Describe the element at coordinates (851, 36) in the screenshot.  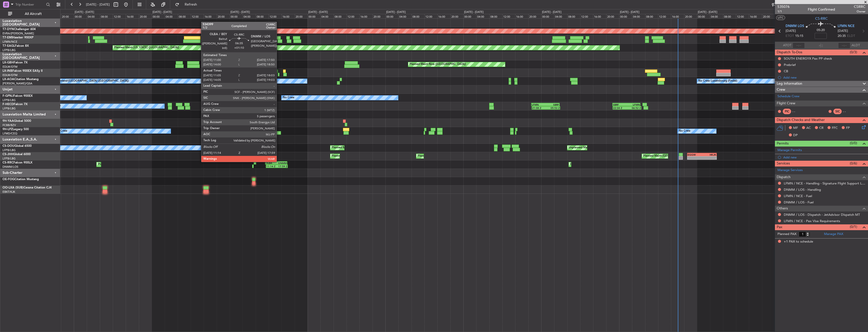
I see `span: ELDT` at that location.